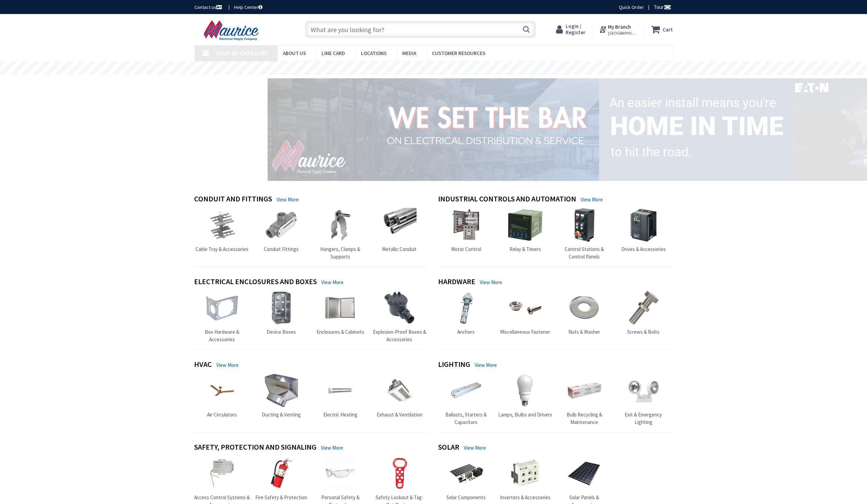 The height and width of the screenshot is (504, 867). Describe the element at coordinates (373, 53) in the screenshot. I see `span: Locations` at that location.